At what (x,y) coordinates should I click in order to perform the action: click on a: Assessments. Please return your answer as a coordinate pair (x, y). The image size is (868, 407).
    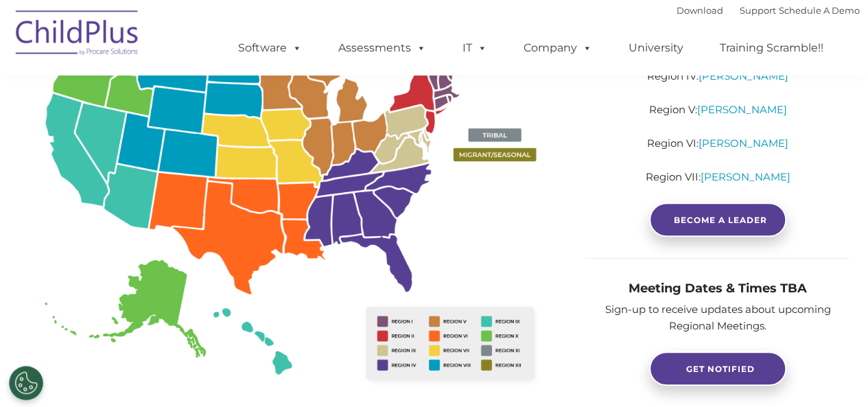
    Looking at the image, I should click on (382, 48).